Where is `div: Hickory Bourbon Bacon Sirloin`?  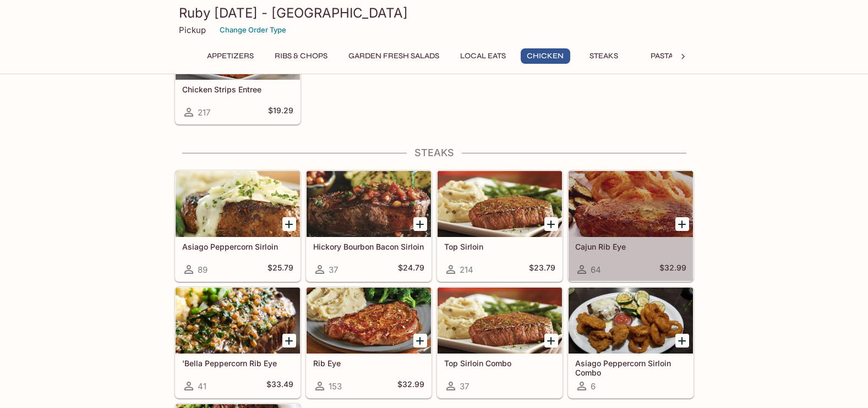
div: Hickory Bourbon Bacon Sirloin is located at coordinates (369, 204).